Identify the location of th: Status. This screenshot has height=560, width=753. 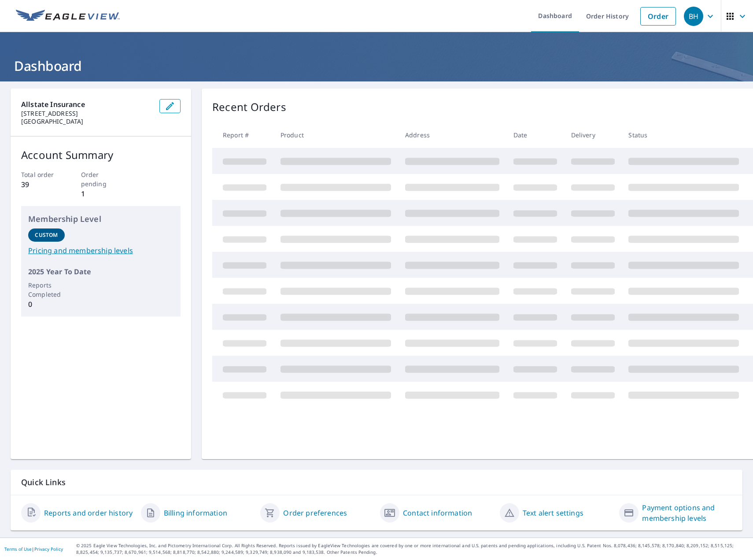
(684, 135).